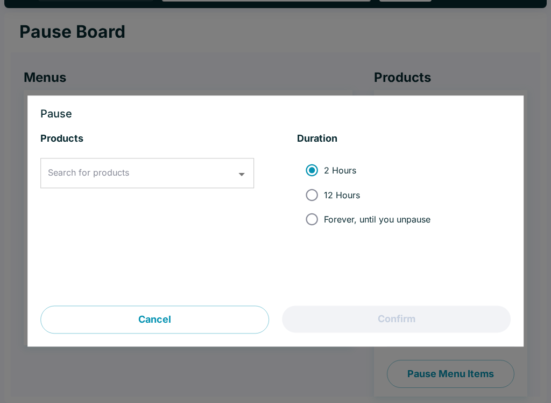 The image size is (551, 403). Describe the element at coordinates (404, 139) in the screenshot. I see `h5: Duration` at that location.